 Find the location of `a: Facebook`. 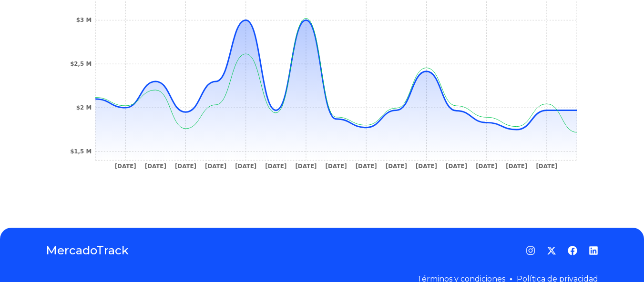

a: Facebook is located at coordinates (573, 250).